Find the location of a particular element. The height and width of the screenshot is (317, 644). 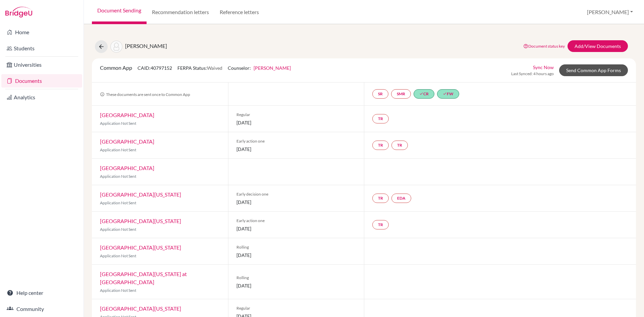

a: doneCR is located at coordinates (424, 94).